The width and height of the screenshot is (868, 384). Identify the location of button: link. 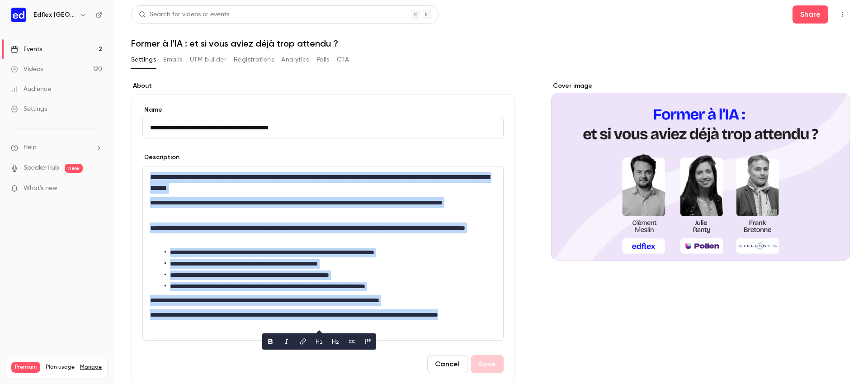
(303, 342).